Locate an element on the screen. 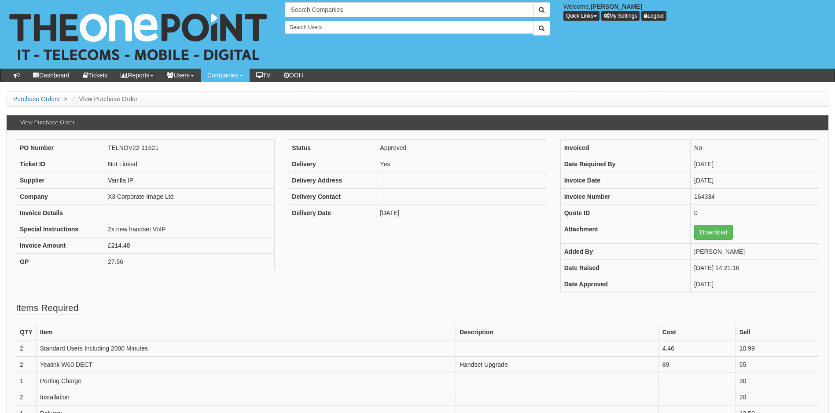  th: Date Approved is located at coordinates (625, 284).